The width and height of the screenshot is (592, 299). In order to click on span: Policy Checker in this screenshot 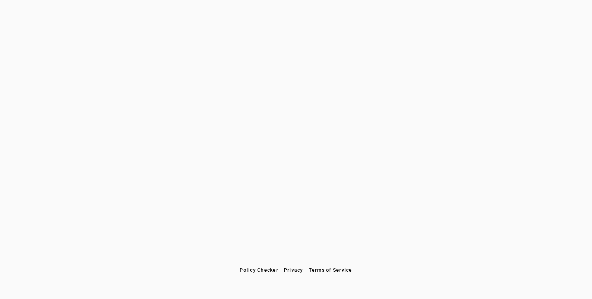, I will do `click(259, 270)`.